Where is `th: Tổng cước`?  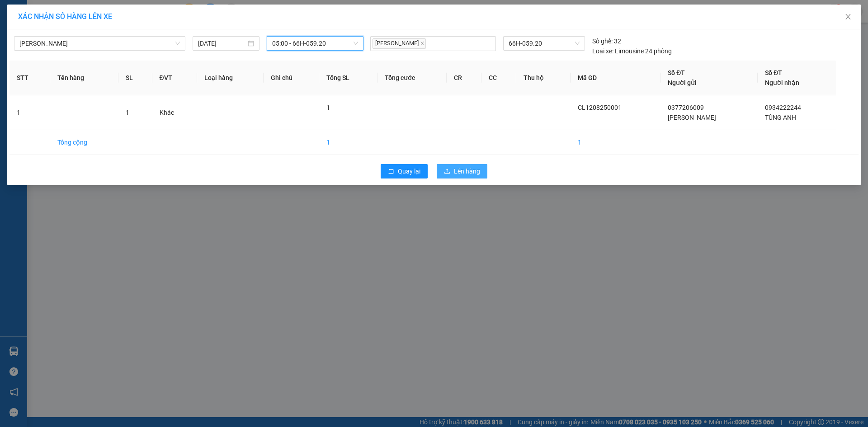 th: Tổng cước is located at coordinates (412, 78).